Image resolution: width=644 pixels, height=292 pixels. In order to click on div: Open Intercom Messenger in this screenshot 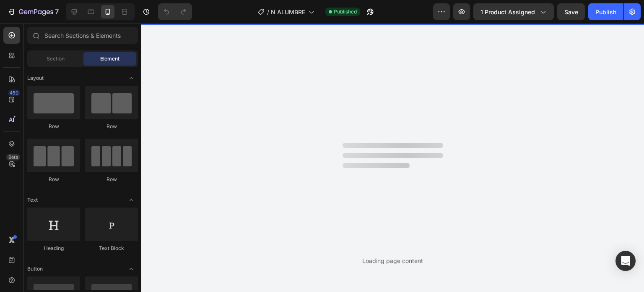, I will do `click(626, 261)`.